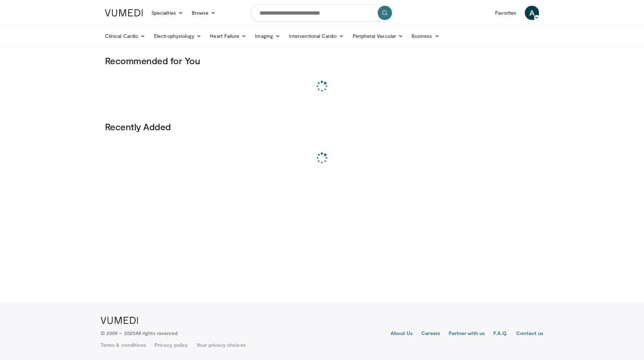  What do you see at coordinates (506, 13) in the screenshot?
I see `a: Favorites` at bounding box center [506, 13].